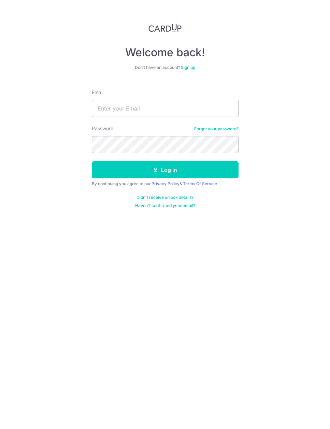  Describe the element at coordinates (98, 92) in the screenshot. I see `label: Email` at that location.